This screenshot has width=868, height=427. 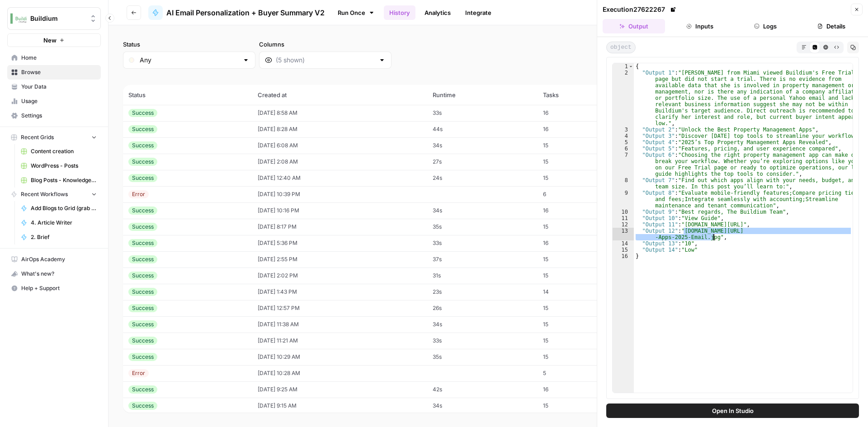 What do you see at coordinates (246, 13) in the screenshot?
I see `span: AI Email Personalization + Buyer Summary V2` at bounding box center [246, 13].